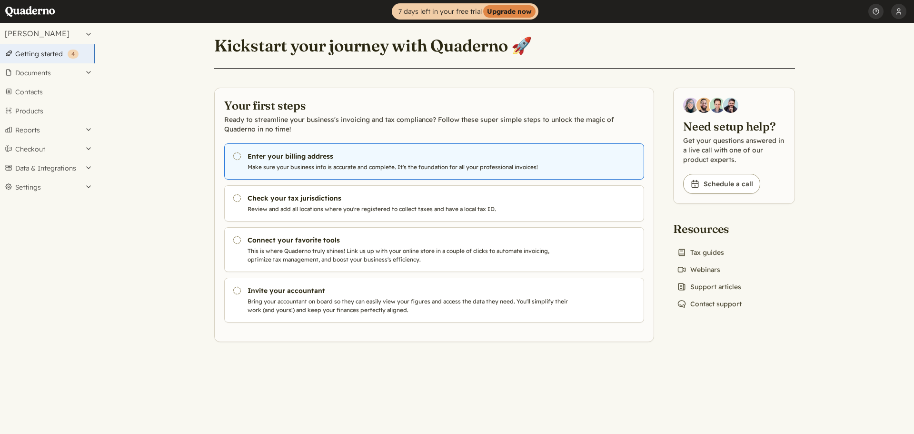 The width and height of the screenshot is (914, 434). Describe the element at coordinates (434, 300) in the screenshot. I see `a: Invite your accountant Bring your accountant on board so they can easily view your figures and ac...` at that location.